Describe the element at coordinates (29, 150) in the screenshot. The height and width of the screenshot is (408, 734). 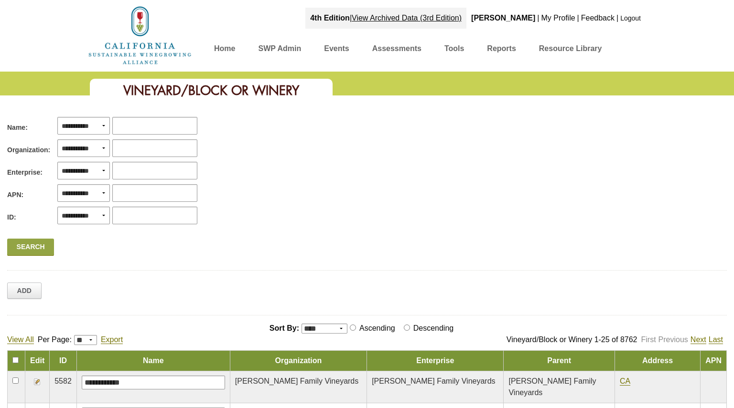
I see `span: Organization:` at that location.